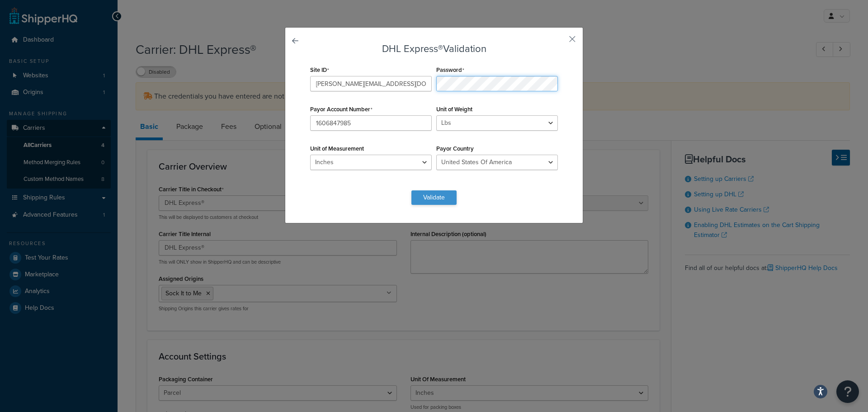 This screenshot has height=412, width=868. Describe the element at coordinates (341, 109) in the screenshot. I see `label: Payor Account Number` at that location.